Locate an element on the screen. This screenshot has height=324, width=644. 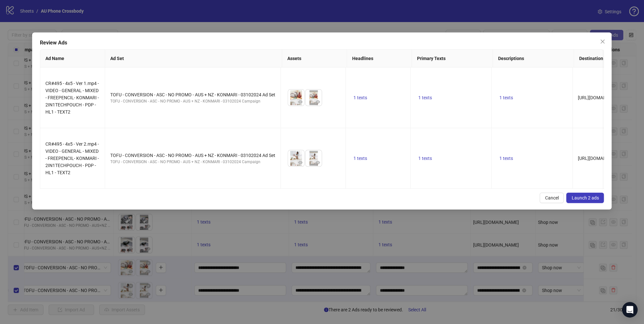
span: close is located at coordinates (603, 42).